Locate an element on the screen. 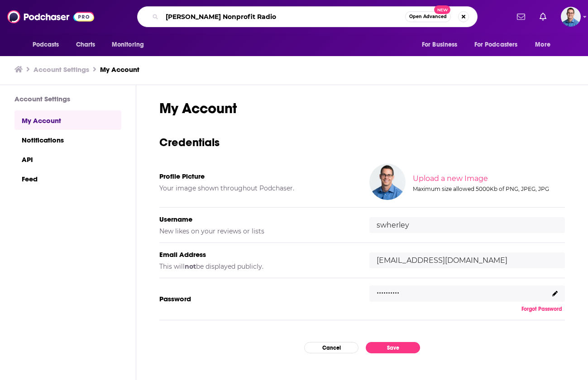  span: Monitoring is located at coordinates (128, 45).